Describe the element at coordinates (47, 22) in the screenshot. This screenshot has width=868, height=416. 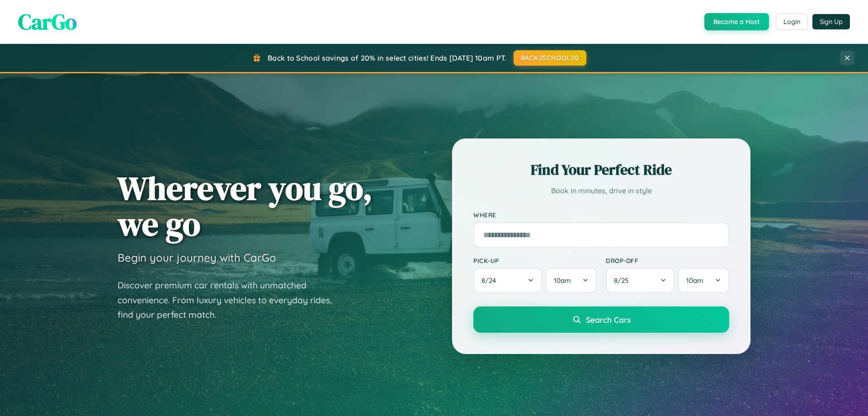
I see `span: CarGo` at that location.